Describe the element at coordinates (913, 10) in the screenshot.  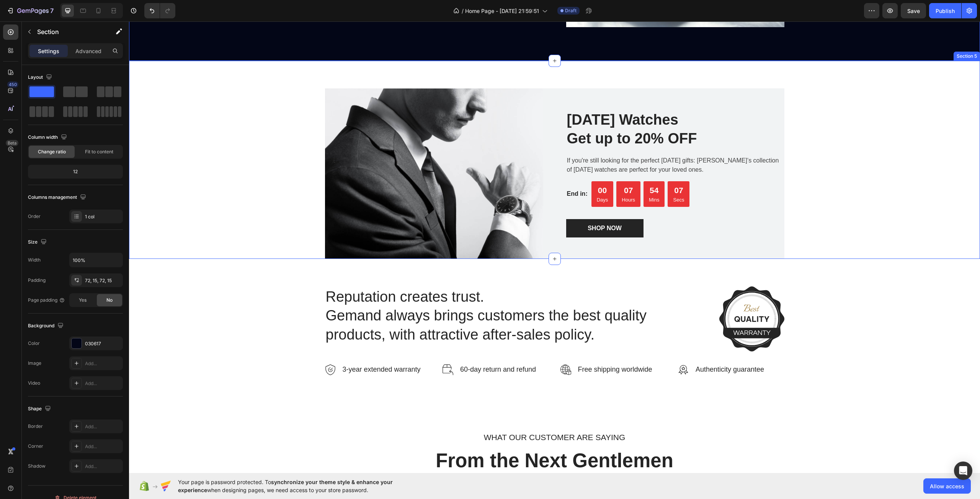
I see `span: Save` at that location.